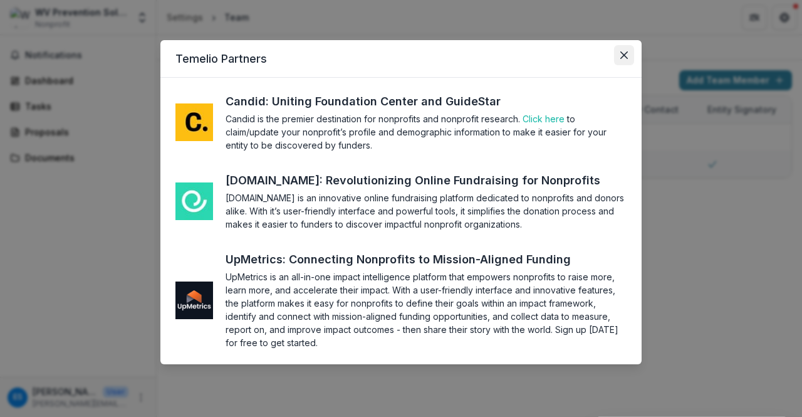 This screenshot has height=417, width=802. What do you see at coordinates (375, 101) in the screenshot?
I see `div: Candid: Uniting Foundation Center and GuideStar` at bounding box center [375, 101].